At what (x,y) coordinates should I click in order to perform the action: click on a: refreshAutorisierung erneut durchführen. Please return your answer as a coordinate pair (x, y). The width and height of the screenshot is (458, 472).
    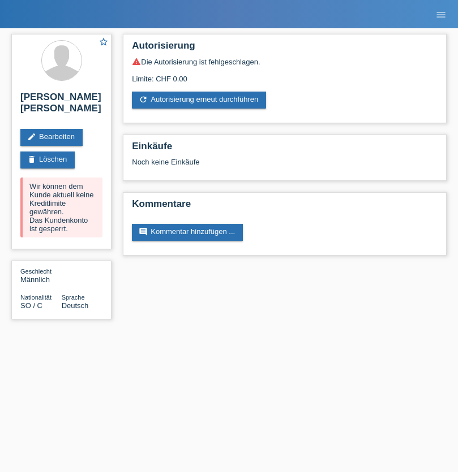
    Looking at the image, I should click on (199, 100).